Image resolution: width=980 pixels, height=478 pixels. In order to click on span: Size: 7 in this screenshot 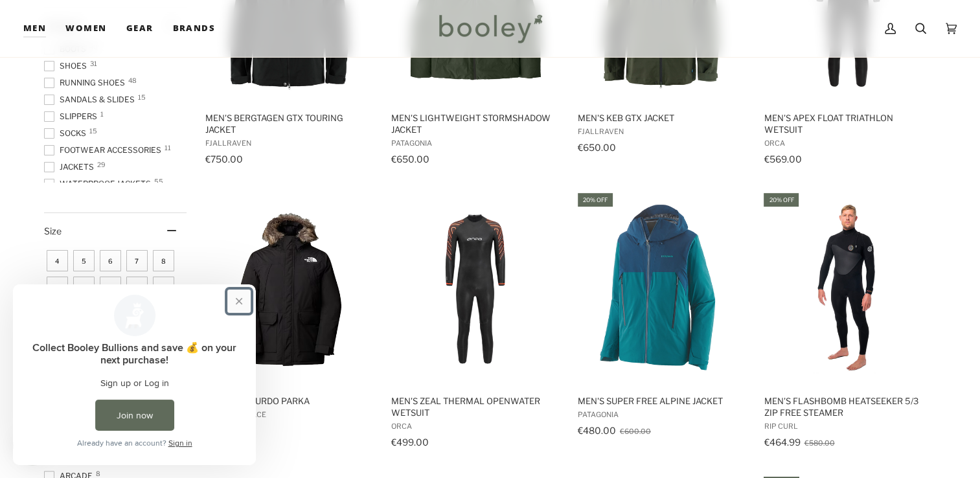, I will do `click(136, 261)`.